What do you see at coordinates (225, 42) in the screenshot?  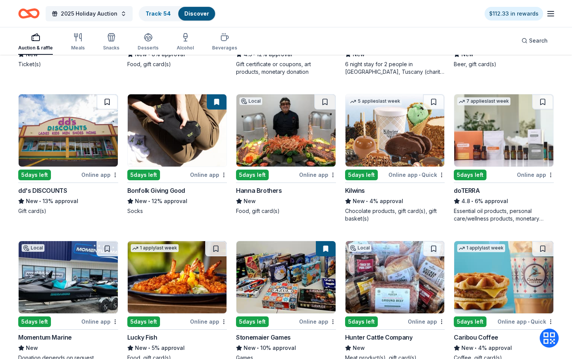 I see `button: Beverages` at bounding box center [225, 42].